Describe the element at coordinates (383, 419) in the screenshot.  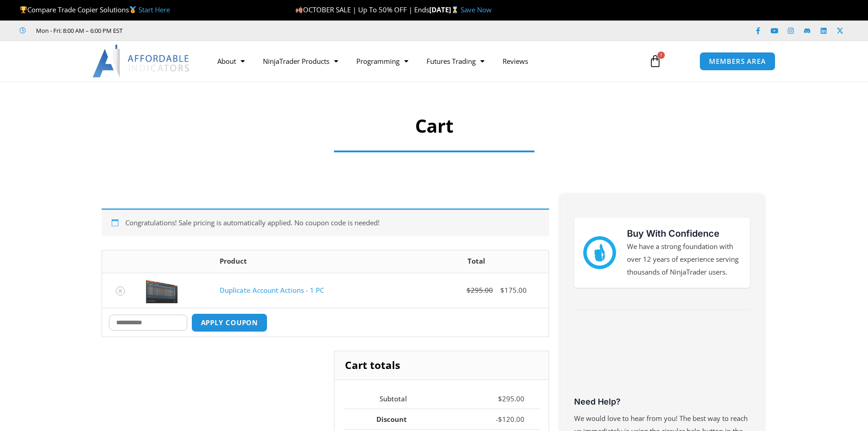
I see `th: Discount` at that location.